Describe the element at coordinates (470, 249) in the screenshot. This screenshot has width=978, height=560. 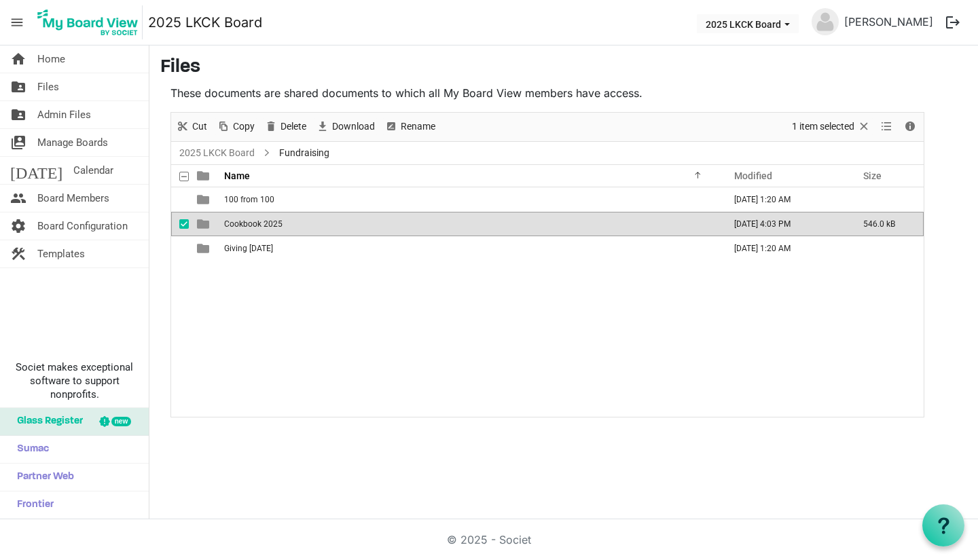
I see `td: Giving Tuesday is template cell column header Name` at that location.